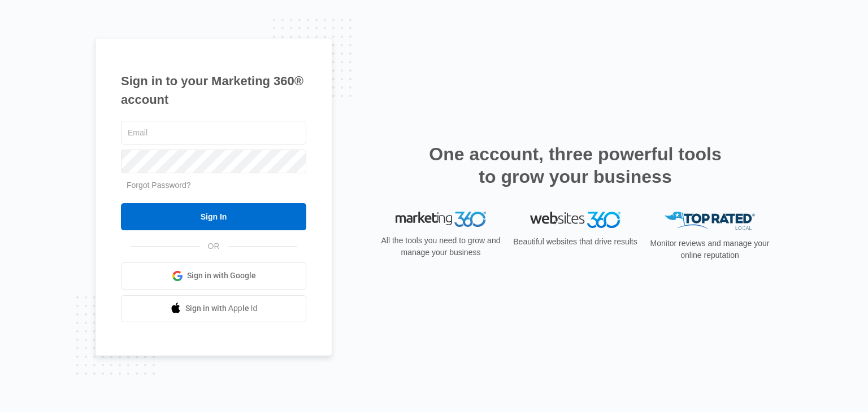 The width and height of the screenshot is (868, 412). Describe the element at coordinates (441, 247) in the screenshot. I see `p: All the tools you need to grow and manage your business` at that location.